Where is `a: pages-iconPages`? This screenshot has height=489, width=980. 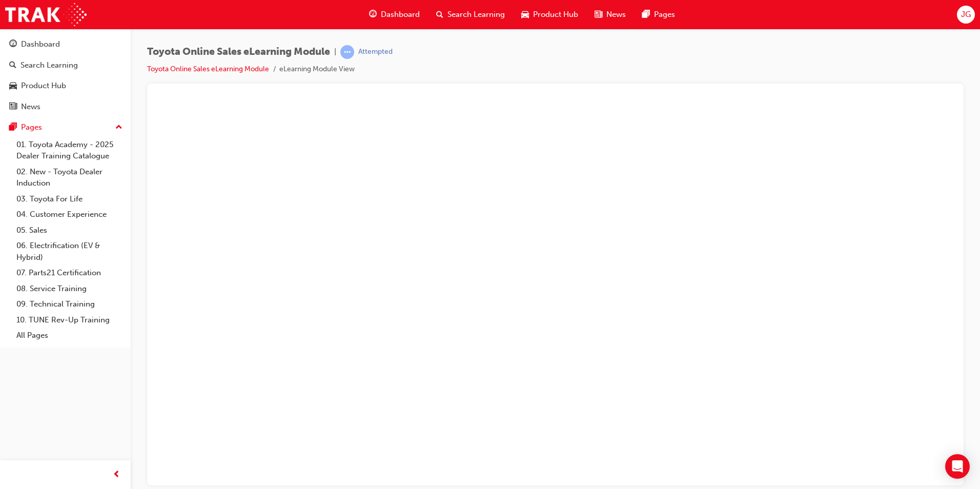
a: pages-iconPages is located at coordinates (658, 14).